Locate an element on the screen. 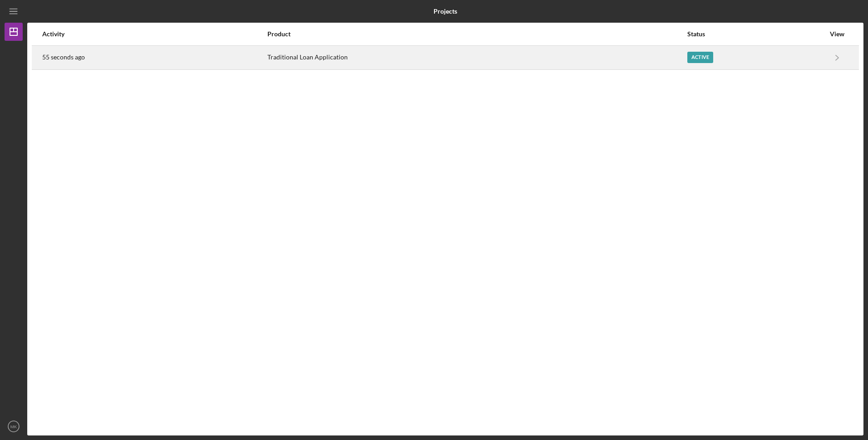 This screenshot has width=868, height=440. div: Activity is located at coordinates (154, 34).